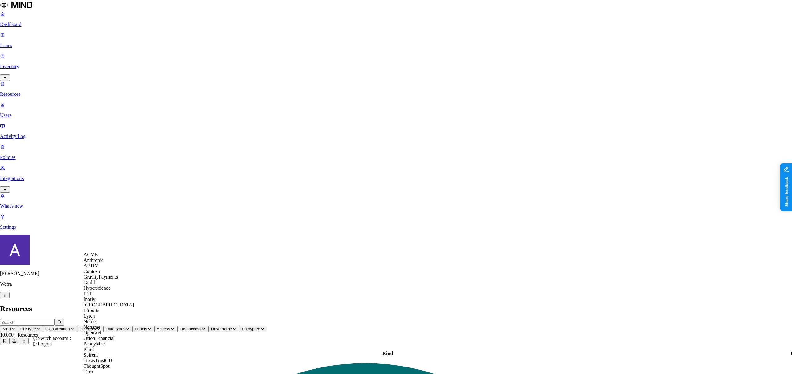 This screenshot has height=374, width=792. Describe the element at coordinates (89, 315) in the screenshot. I see `span: Lyten` at that location.